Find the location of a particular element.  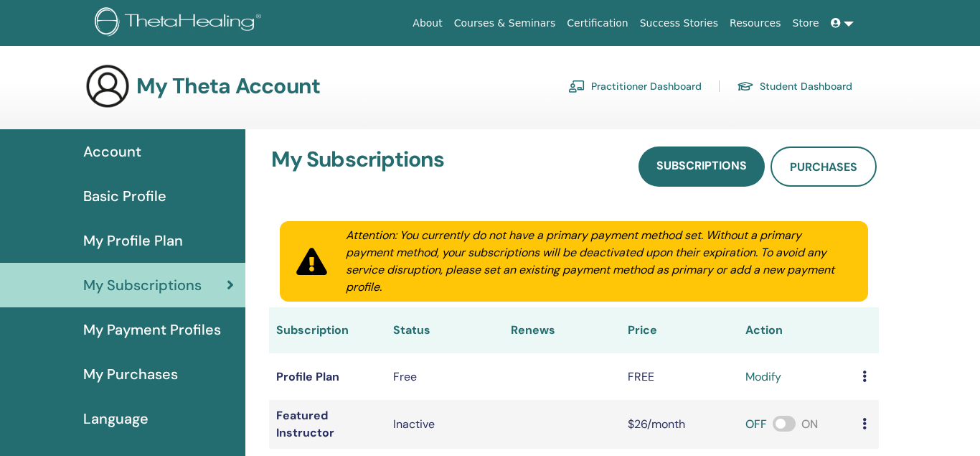

h3: My Theta Account is located at coordinates (228, 86).